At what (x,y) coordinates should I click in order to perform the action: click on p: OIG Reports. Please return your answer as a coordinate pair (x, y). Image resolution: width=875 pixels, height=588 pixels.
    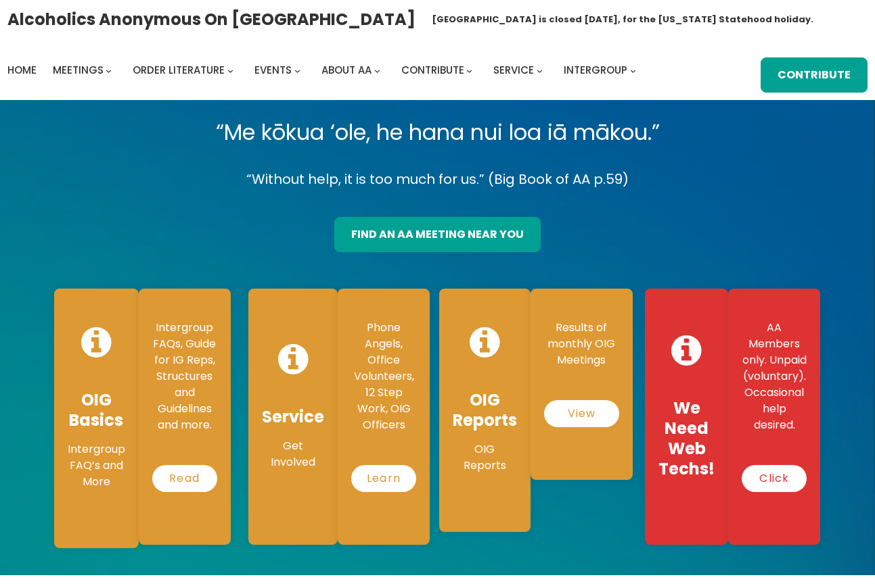
    Looking at the image, I should click on (484, 458).